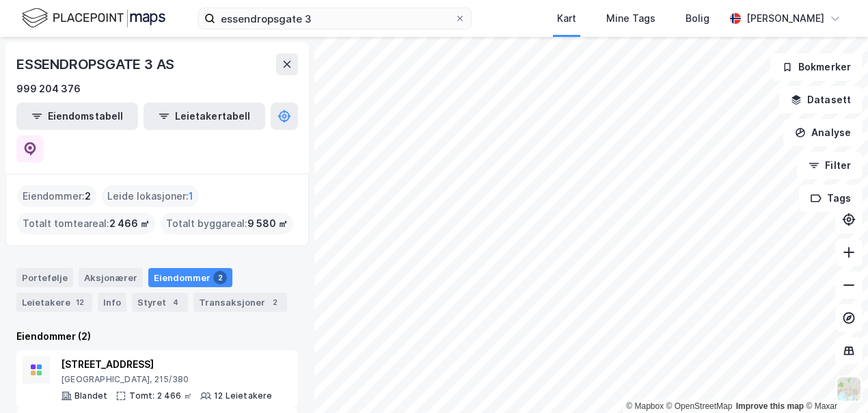 The image size is (868, 413). What do you see at coordinates (57, 196) in the screenshot?
I see `div: Eiendommer :` at bounding box center [57, 196].